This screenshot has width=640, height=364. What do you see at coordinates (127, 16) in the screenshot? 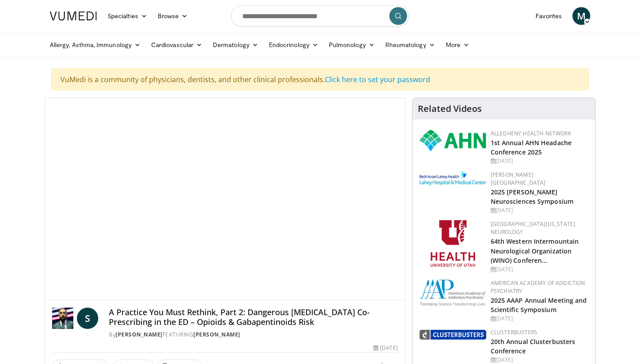
I see `a: Specialties` at bounding box center [127, 16].